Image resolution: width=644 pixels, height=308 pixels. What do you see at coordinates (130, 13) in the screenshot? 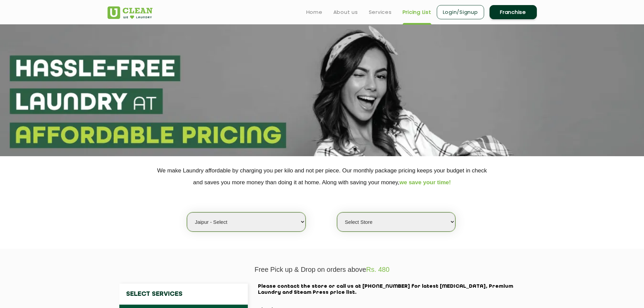
I see `img: UClean Laundry and Dry Cleaning` at bounding box center [130, 13].